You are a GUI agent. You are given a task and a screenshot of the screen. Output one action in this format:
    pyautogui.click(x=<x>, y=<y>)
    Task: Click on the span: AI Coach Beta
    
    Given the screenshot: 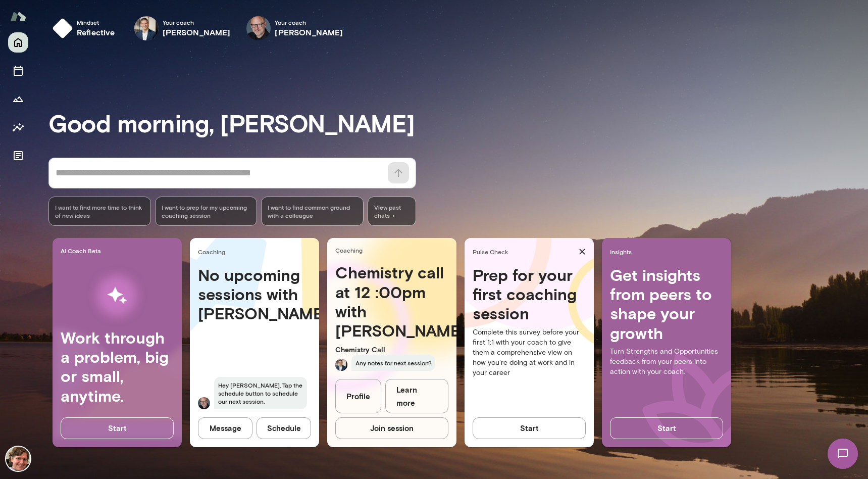 What is the action you would take?
    pyautogui.click(x=119, y=250)
    